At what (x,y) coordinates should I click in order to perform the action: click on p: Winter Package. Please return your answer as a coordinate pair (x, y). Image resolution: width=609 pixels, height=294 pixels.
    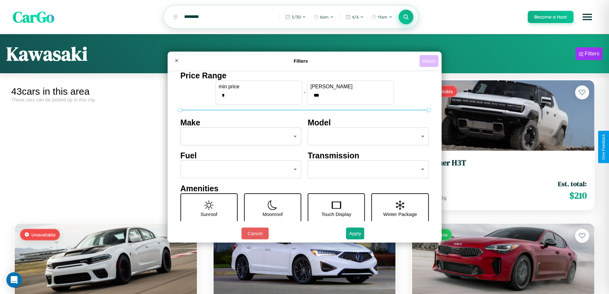
    Looking at the image, I should click on (400, 214).